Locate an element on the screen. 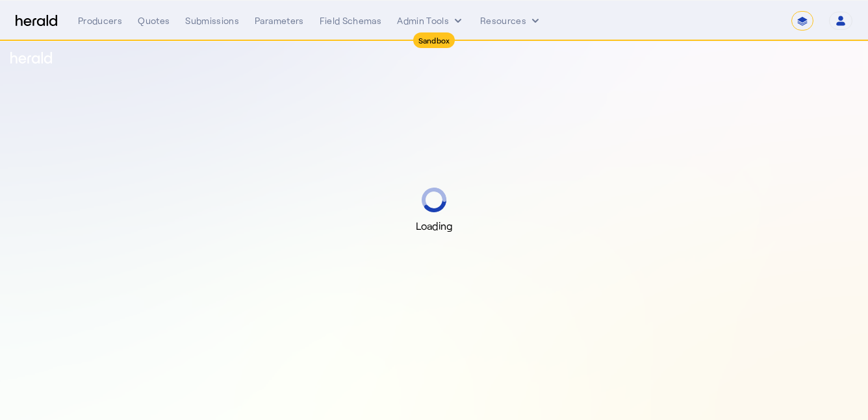 The height and width of the screenshot is (420, 868). div: Submissions is located at coordinates (211, 20).